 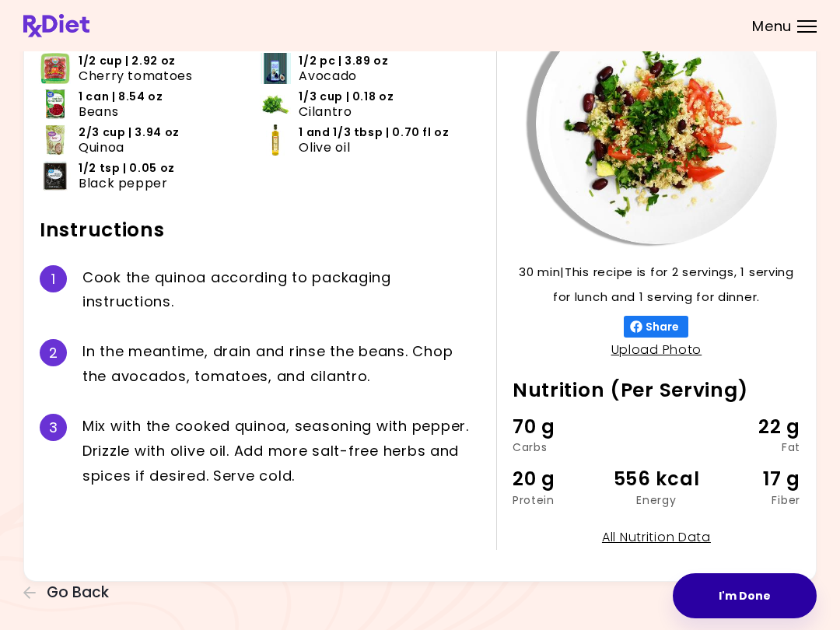 I want to click on div: 70 g, so click(x=560, y=427).